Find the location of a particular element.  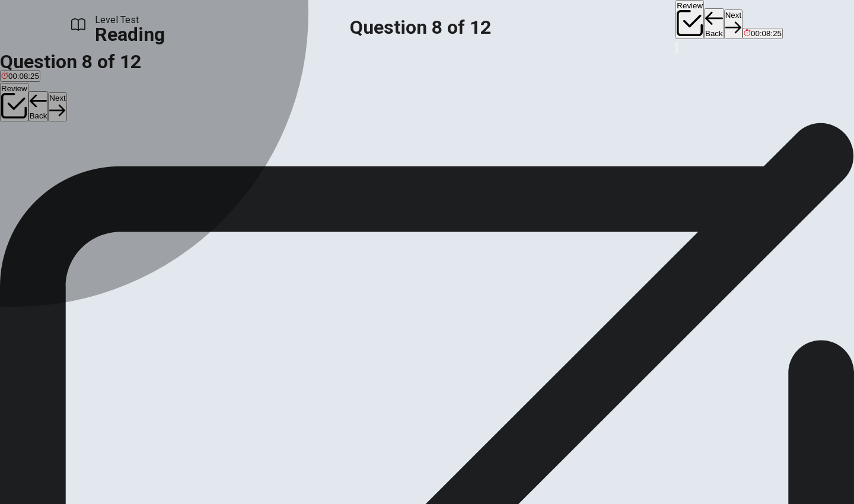

span: Level Test is located at coordinates (130, 20).